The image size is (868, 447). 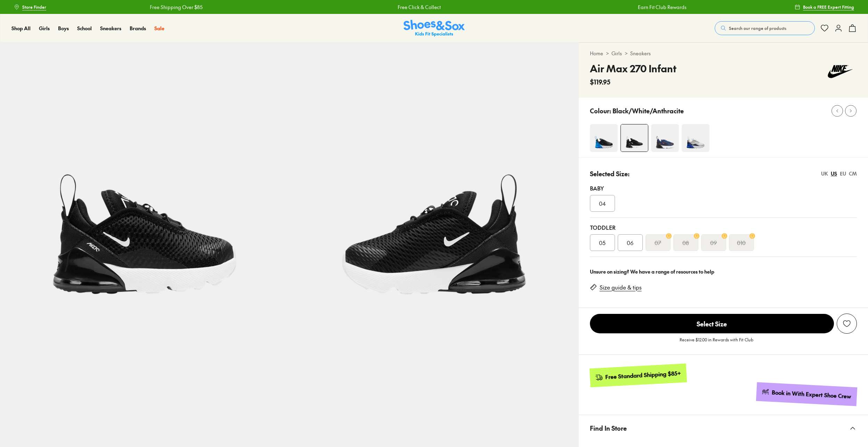 What do you see at coordinates (610, 173) in the screenshot?
I see `p: Selected Size:` at bounding box center [610, 173].